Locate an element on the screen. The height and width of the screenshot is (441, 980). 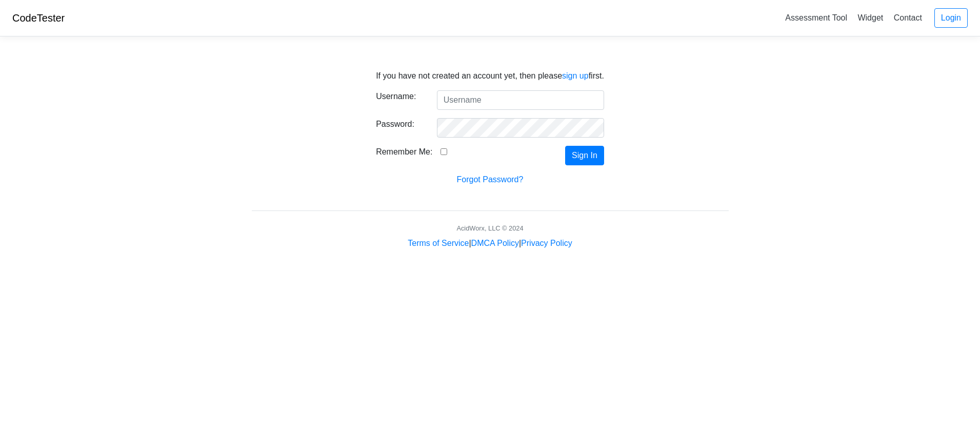
a: Forgot Password? is located at coordinates (490, 179).